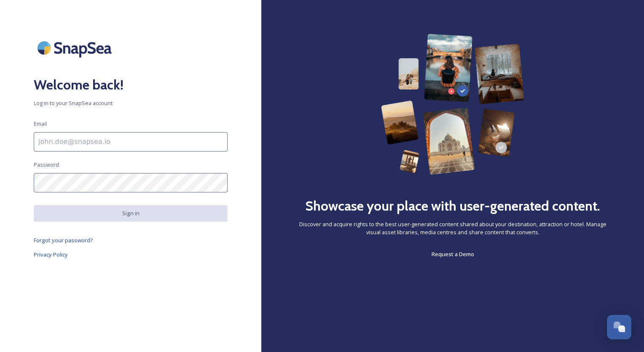 This screenshot has height=352, width=644. What do you see at coordinates (453, 254) in the screenshot?
I see `a: Request a Demo` at bounding box center [453, 254].